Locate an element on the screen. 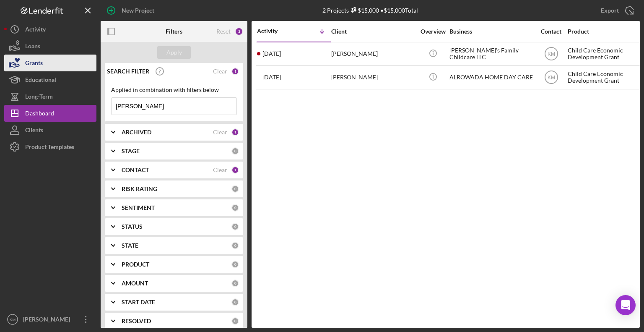 This screenshot has height=332, width=644. div: ALROWADA HOME DAY CARE is located at coordinates (491, 77).